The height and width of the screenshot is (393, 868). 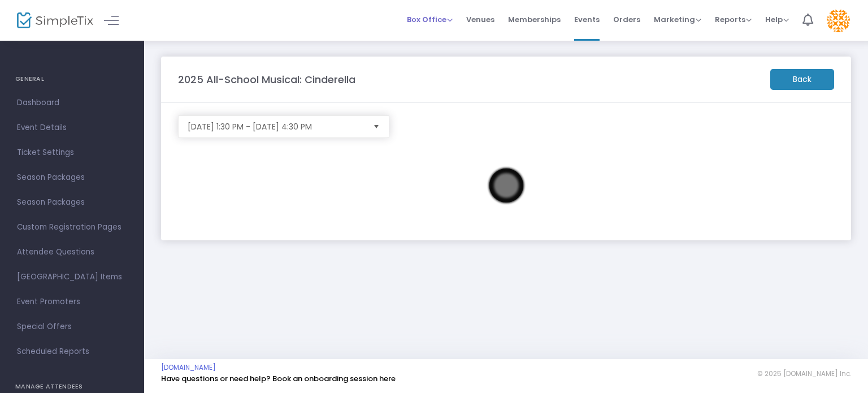 What do you see at coordinates (267, 79) in the screenshot?
I see `m-panel-title: 2025 All-School Musical: Cinderella` at bounding box center [267, 79].